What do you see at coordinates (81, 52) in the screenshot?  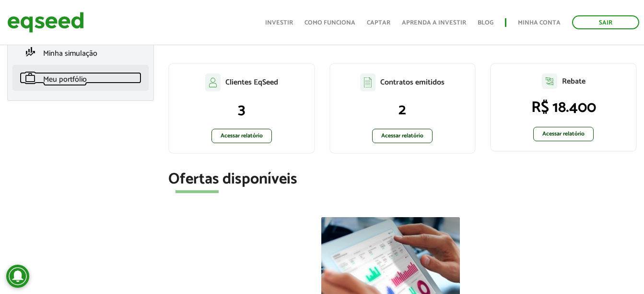 I see `a: finance_modeMinha simulação` at bounding box center [81, 52].